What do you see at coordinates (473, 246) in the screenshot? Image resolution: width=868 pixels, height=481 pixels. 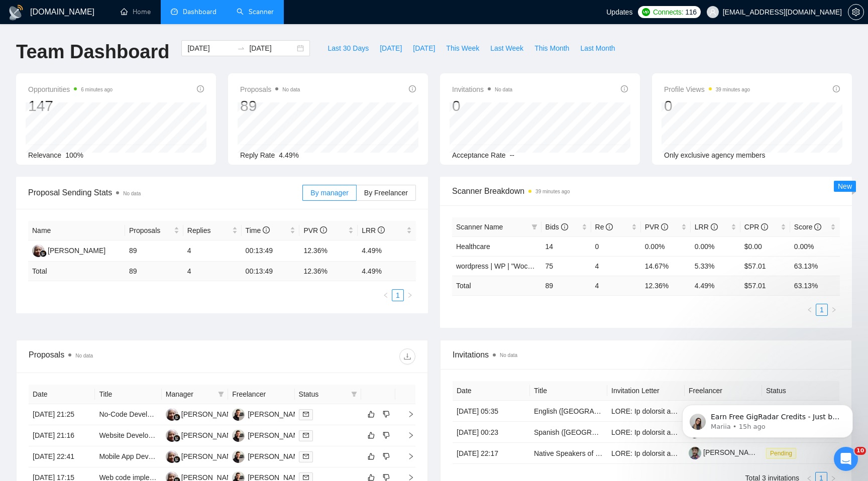 I see `a: Healthcare` at bounding box center [473, 246].